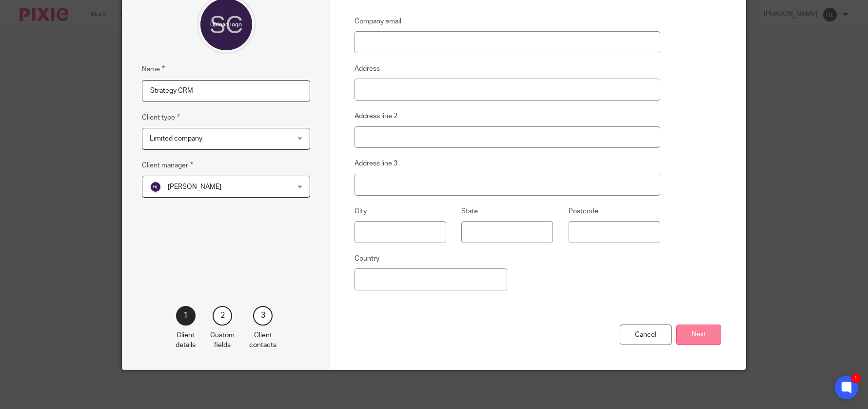 Image resolution: width=868 pixels, height=409 pixels. Describe the element at coordinates (263, 340) in the screenshot. I see `p: Client contacts` at that location.